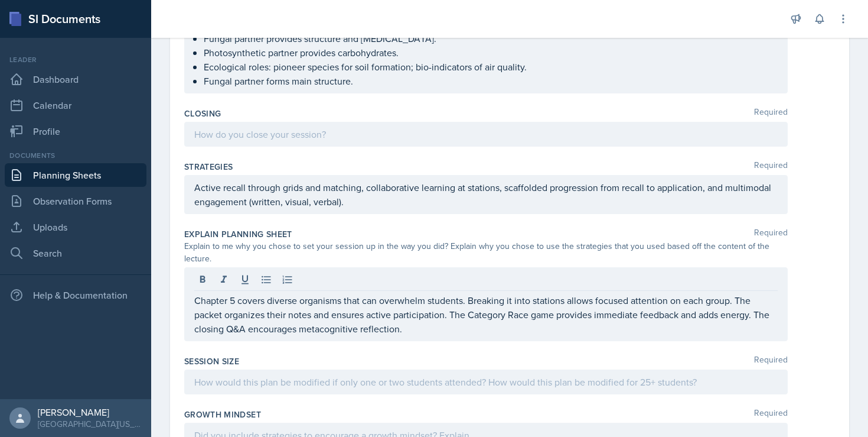 The width and height of the screenshot is (868, 437). I want to click on a: Observation Forms, so click(75, 201).